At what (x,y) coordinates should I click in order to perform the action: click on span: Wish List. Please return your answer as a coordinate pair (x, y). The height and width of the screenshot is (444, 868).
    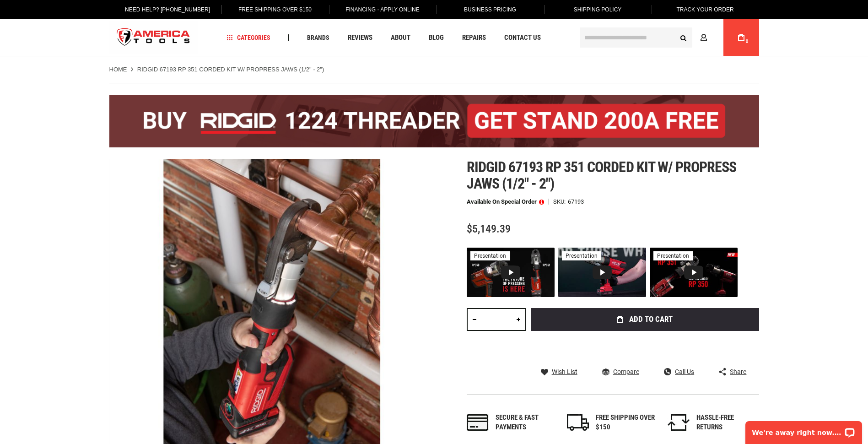
    Looking at the image, I should click on (564, 372).